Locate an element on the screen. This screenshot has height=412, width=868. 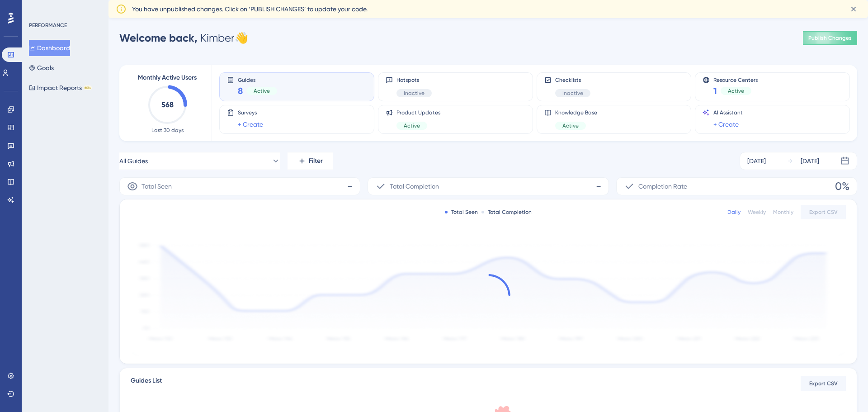
div: Kimber 👋 is located at coordinates (184, 38).